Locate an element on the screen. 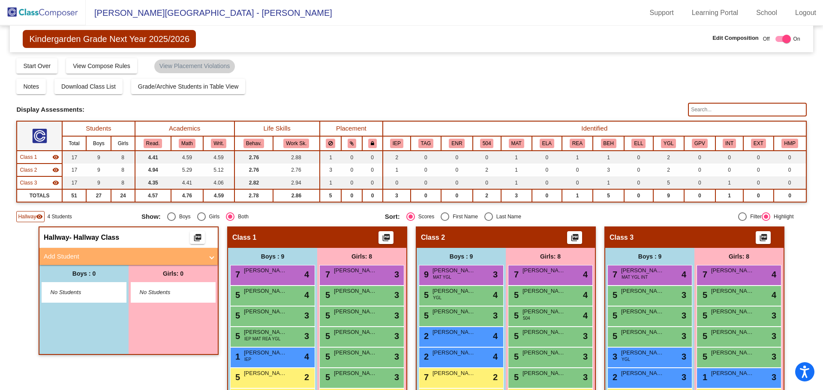 The image size is (823, 390). th: Identified is located at coordinates (594, 129).